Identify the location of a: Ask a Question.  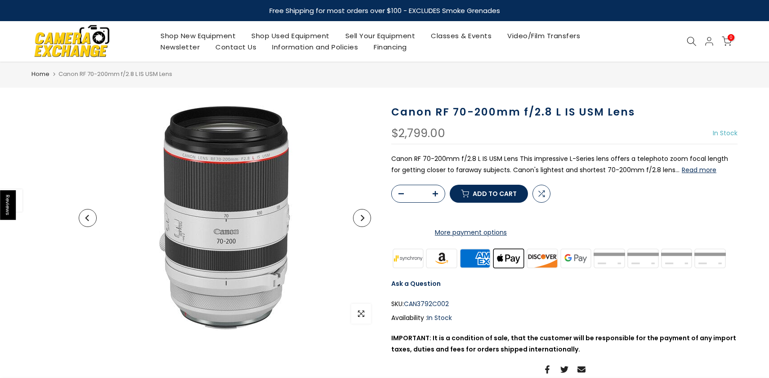
(416, 284).